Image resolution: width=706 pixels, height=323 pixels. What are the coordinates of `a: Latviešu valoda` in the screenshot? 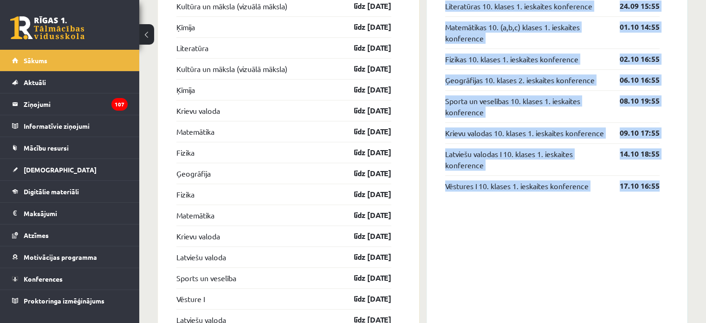 It's located at (201, 257).